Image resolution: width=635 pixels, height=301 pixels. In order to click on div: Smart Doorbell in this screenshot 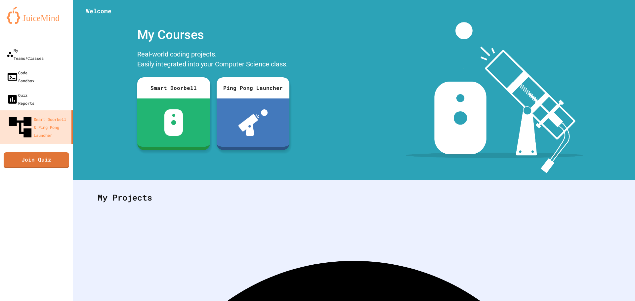, I will do `click(174, 88)`.